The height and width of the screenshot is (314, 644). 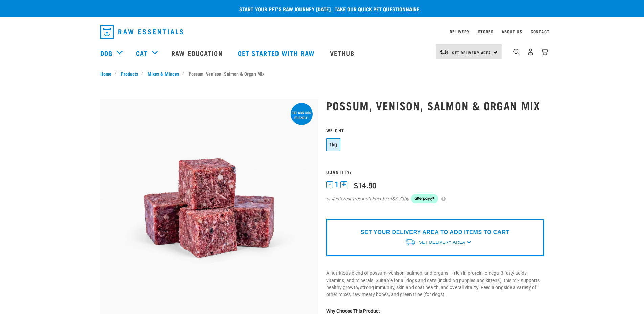 I want to click on a: Get started with Raw, so click(x=277, y=53).